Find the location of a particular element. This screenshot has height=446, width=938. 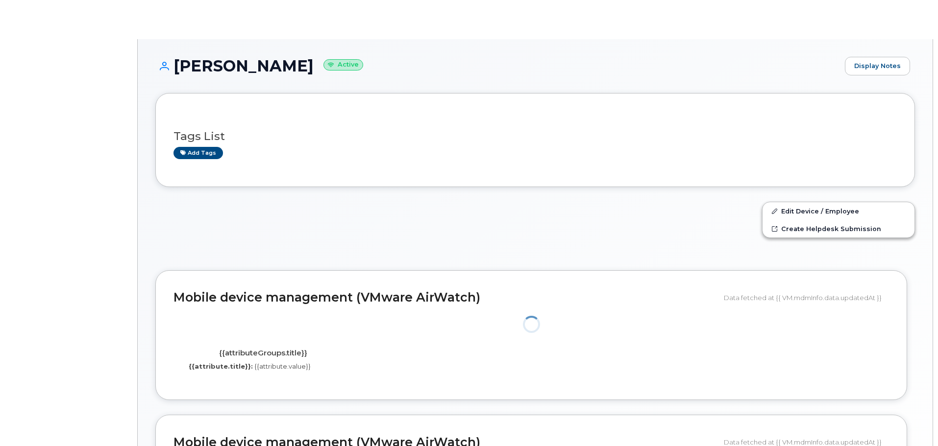

small: Active is located at coordinates (343, 65).